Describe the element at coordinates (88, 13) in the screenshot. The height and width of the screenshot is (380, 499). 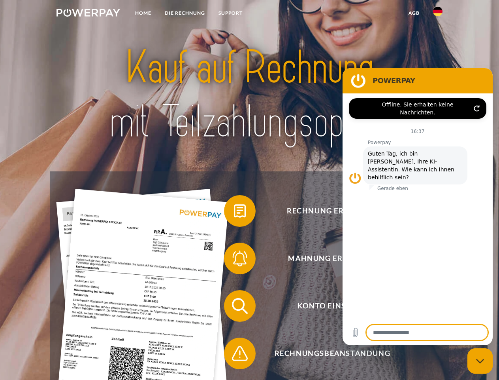
I see `img: logo-powerpay-white.svg` at that location.